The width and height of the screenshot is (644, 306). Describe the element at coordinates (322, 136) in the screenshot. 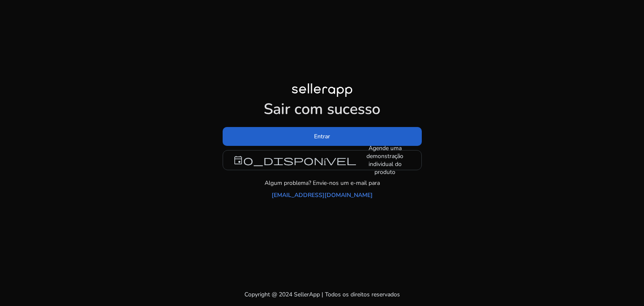

I see `button: Entrar` at that location.